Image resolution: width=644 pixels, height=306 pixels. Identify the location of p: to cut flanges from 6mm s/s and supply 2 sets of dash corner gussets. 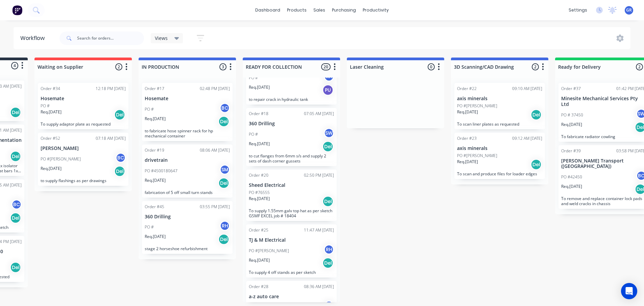
(291, 158).